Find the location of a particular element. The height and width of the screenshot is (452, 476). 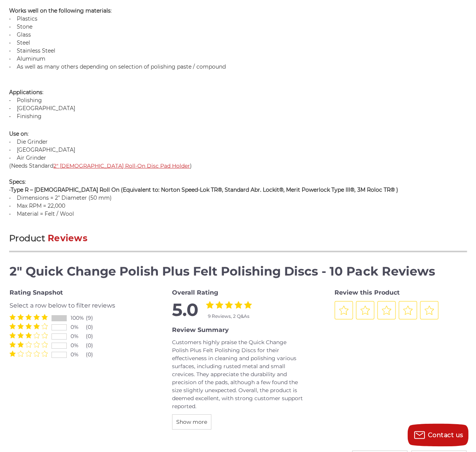

button: Contact us is located at coordinates (438, 435).